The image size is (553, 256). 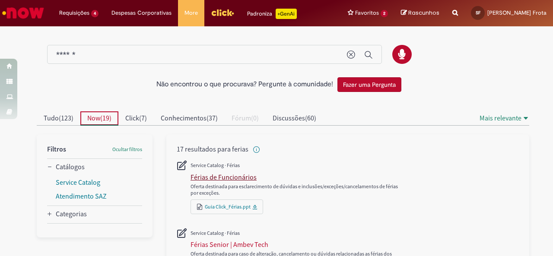 I want to click on span: Requisições, so click(x=74, y=13).